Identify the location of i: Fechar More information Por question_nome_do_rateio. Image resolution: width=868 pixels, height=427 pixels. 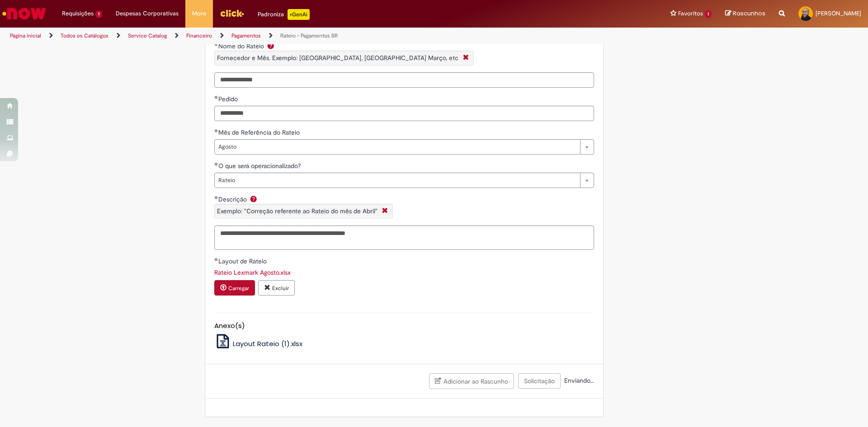
(466, 58).